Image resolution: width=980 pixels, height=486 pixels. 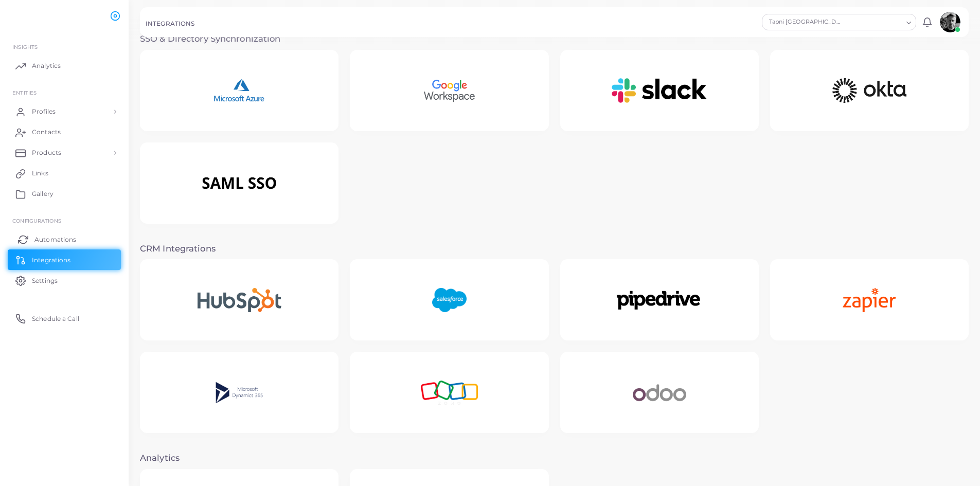 I want to click on span: Settings, so click(x=45, y=281).